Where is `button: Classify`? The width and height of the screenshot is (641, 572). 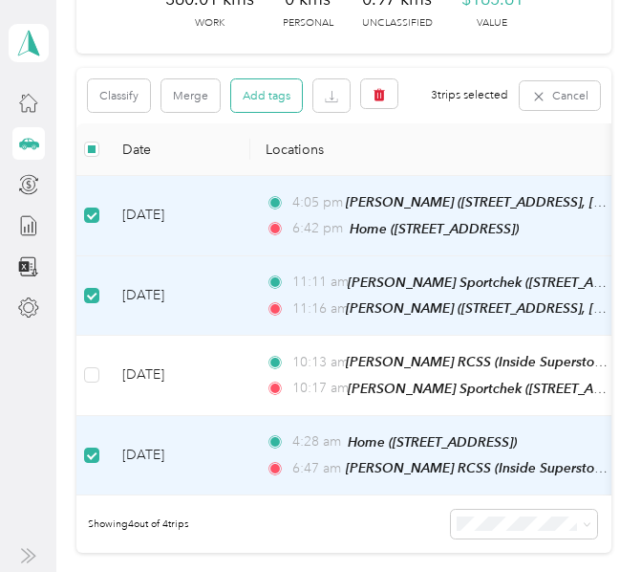 button: Classify is located at coordinates (119, 96).